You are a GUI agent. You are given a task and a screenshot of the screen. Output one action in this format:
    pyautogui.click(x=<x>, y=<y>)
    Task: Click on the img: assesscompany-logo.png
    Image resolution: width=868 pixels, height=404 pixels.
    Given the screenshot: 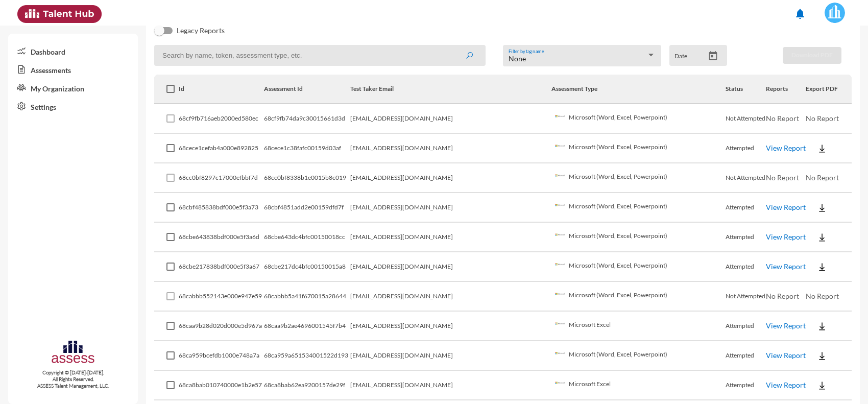 What is the action you would take?
    pyautogui.click(x=73, y=353)
    